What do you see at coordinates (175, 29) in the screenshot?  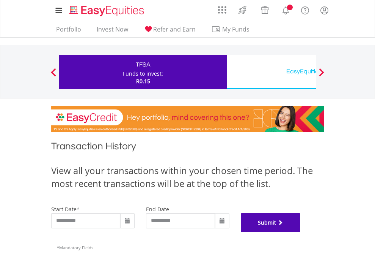 I see `span: Refer and Earn` at bounding box center [175, 29].